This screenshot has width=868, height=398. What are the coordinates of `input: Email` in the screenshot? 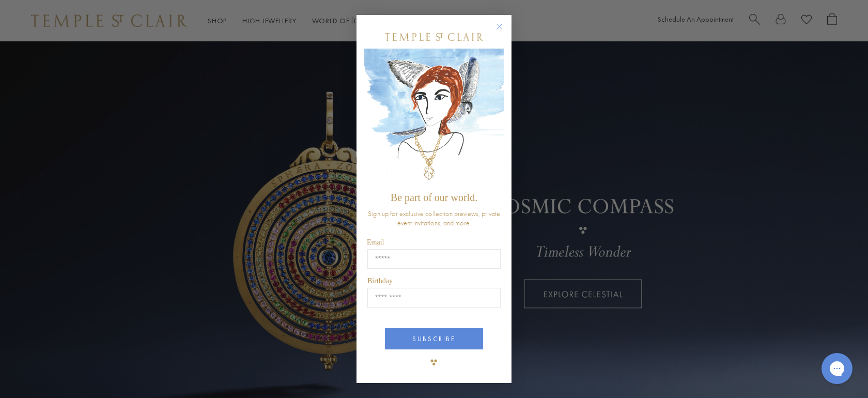 It's located at (434, 259).